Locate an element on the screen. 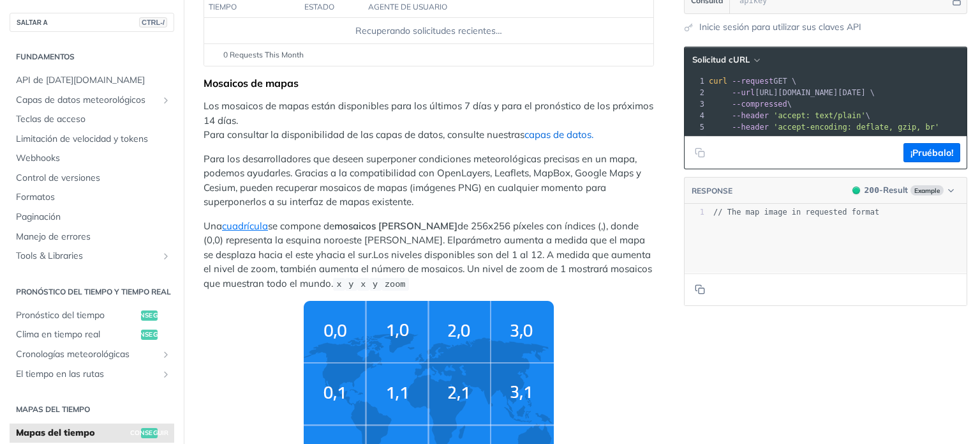 The image size is (980, 444). font: Para consultar la disponibilidad de las capas de datos, consulte nuestras is located at coordinates (363, 134).